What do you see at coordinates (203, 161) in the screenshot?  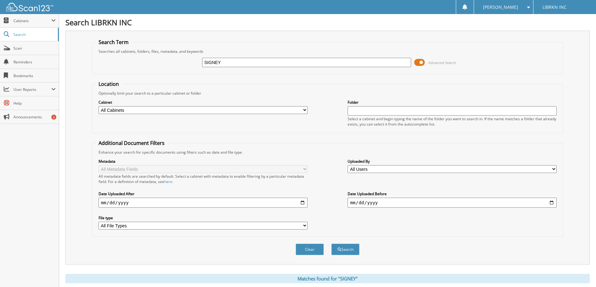 I see `label: Metadata` at bounding box center [203, 161].